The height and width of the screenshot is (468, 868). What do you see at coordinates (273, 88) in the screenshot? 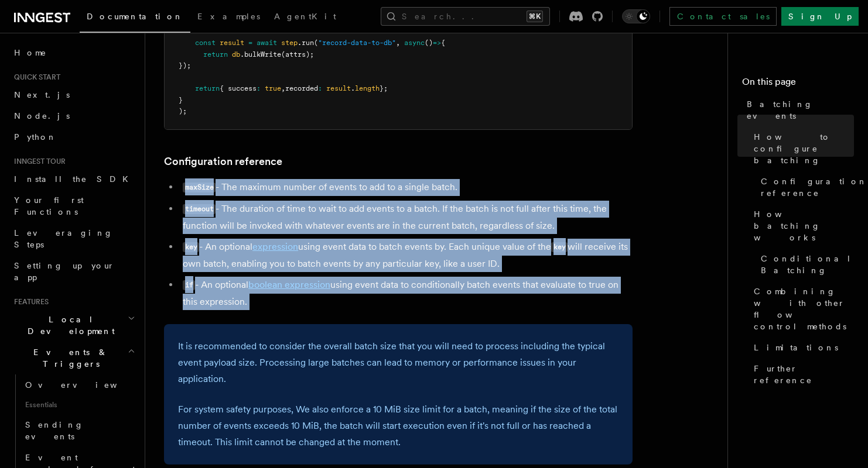
I see `span: true` at bounding box center [273, 88].